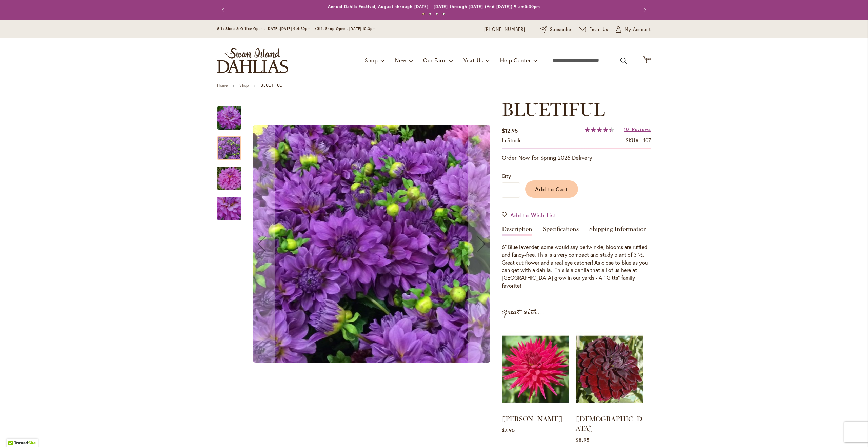 The image size is (868, 447). I want to click on span: In stock, so click(511, 140).